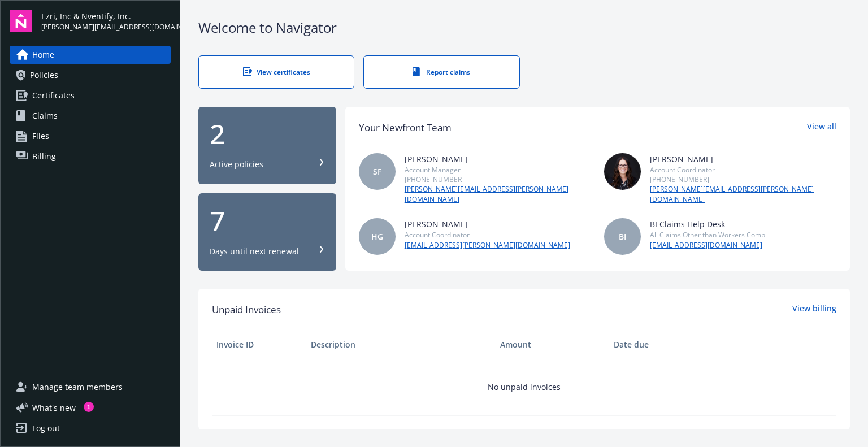  What do you see at coordinates (90, 116) in the screenshot?
I see `a: Claims` at bounding box center [90, 116].